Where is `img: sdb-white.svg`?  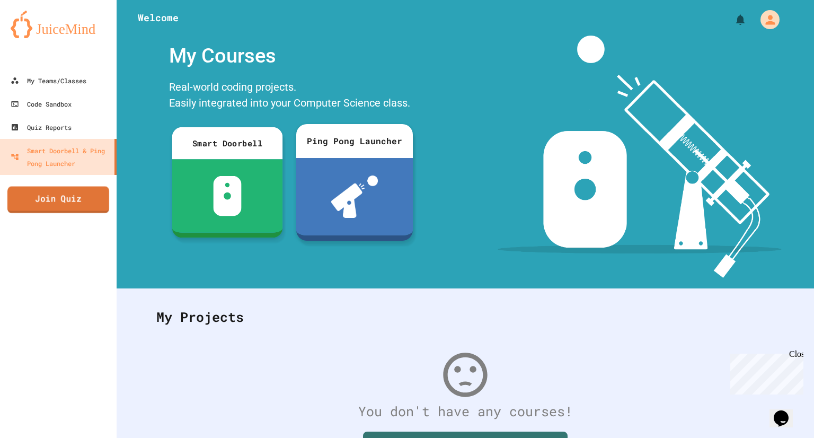 img: sdb-white.svg is located at coordinates (227, 196).